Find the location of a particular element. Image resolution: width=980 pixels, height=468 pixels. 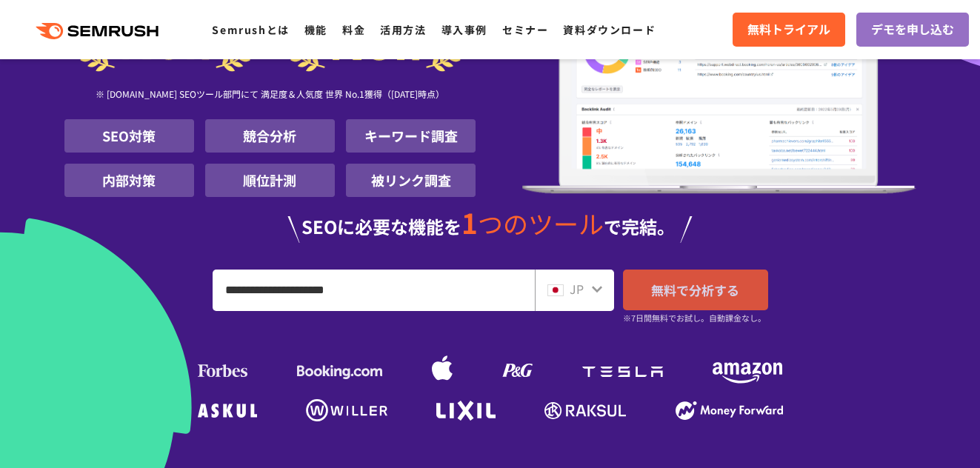

a: 料金 is located at coordinates (354, 30).